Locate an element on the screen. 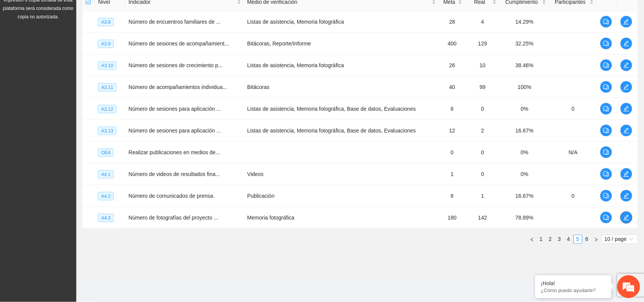 The width and height of the screenshot is (644, 302). a: 6 is located at coordinates (587, 239).